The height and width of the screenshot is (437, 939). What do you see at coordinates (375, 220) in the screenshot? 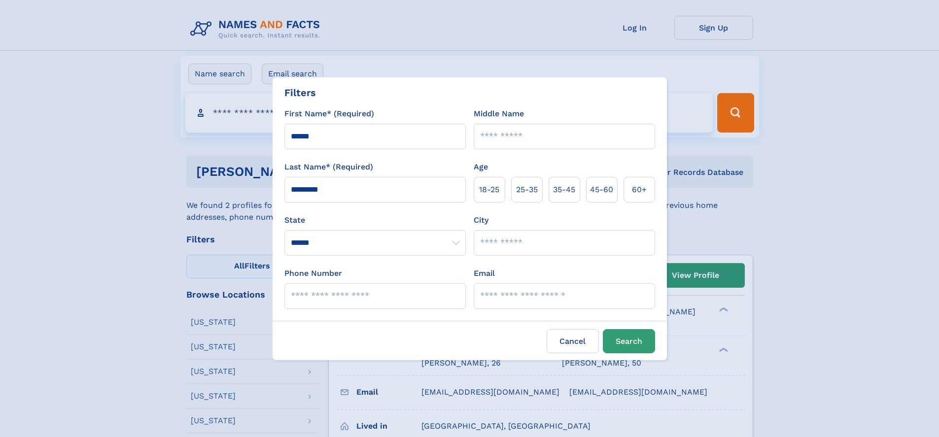
I see `label: State` at bounding box center [375, 220].